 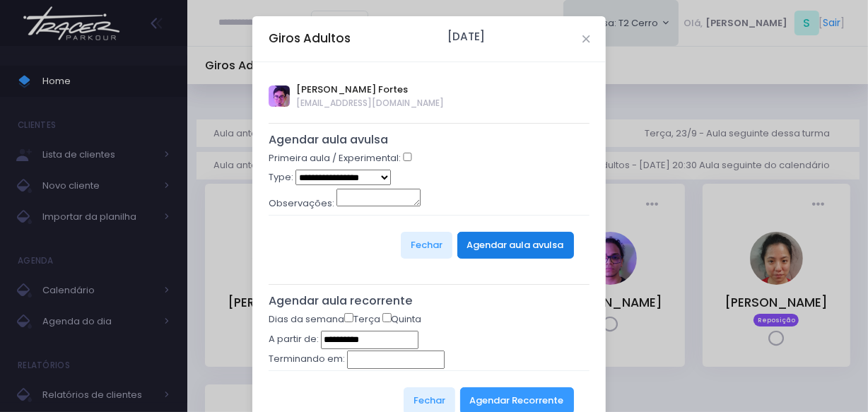 I want to click on h5: Agendar aula avulsa, so click(x=429, y=140).